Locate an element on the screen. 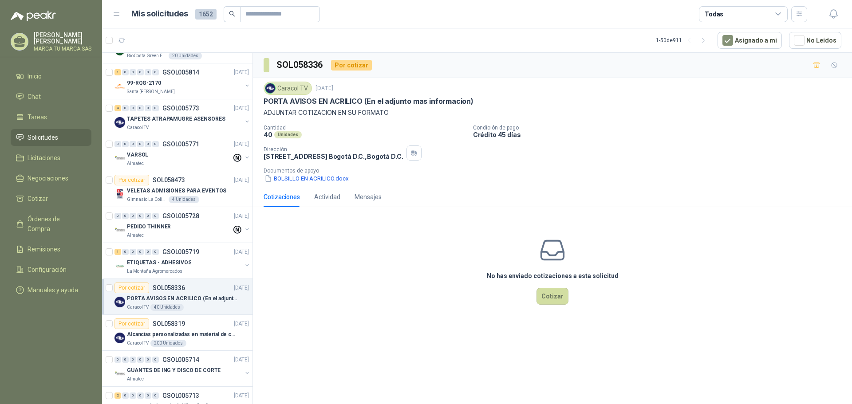 The image size is (852, 404). p: ETIQUETAS - ADHESIVOS is located at coordinates (159, 263).